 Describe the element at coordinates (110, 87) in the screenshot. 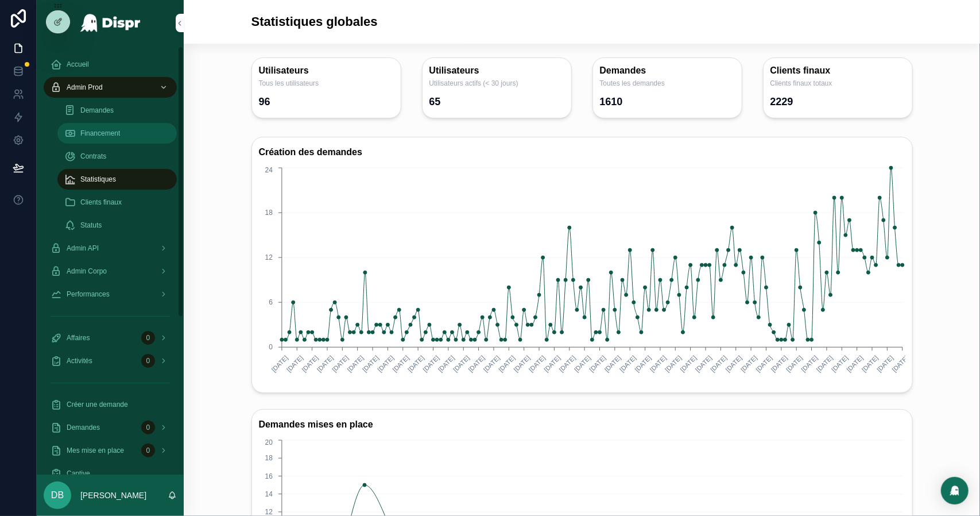

I see `a: Admin Prod` at that location.